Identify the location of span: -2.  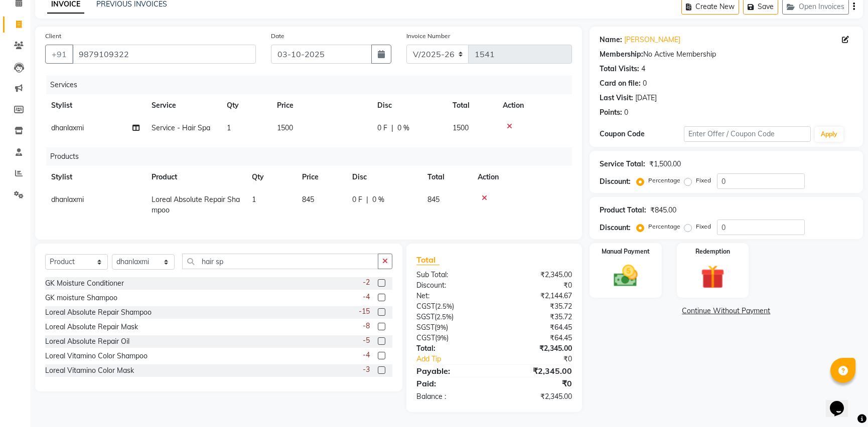
(366, 282).